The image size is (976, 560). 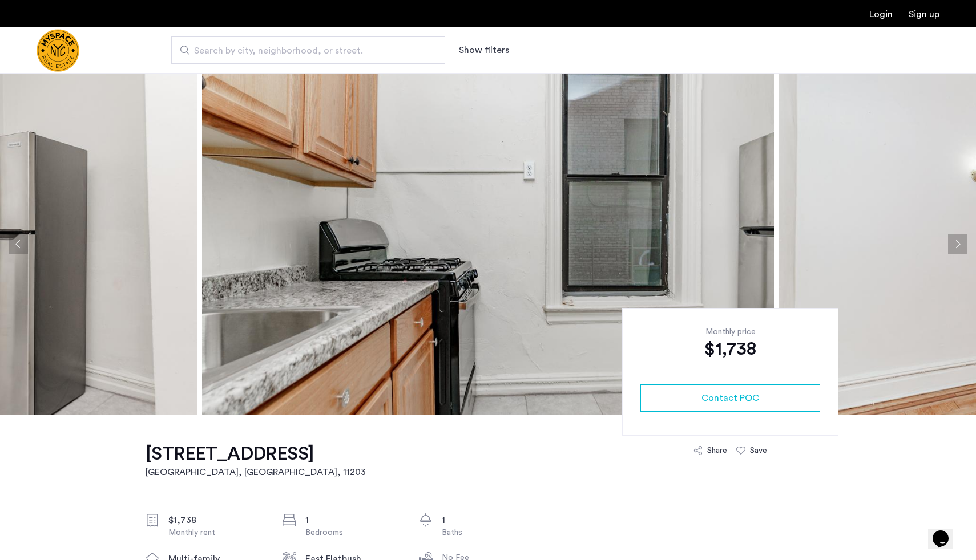 I want to click on img: logo, so click(x=58, y=50).